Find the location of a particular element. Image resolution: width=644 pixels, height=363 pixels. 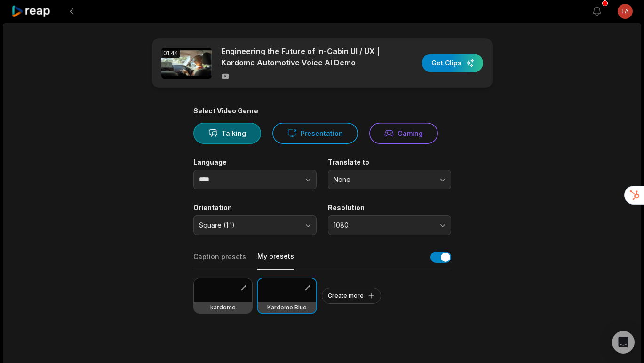

button: Talking is located at coordinates (227, 133).